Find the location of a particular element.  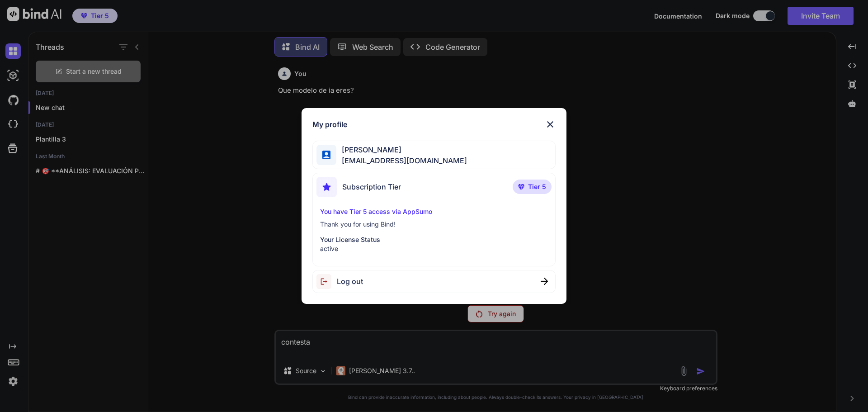

p: You have Tier 5 access via AppSumo is located at coordinates (434, 212).